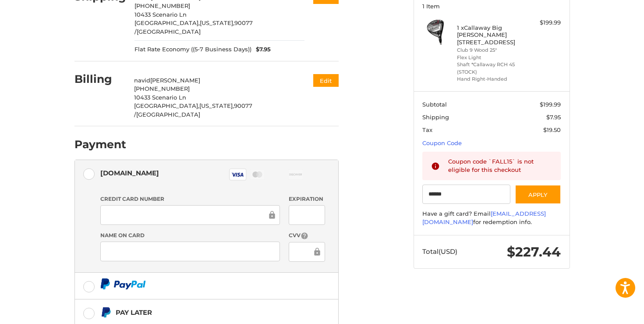 The image size is (644, 324). What do you see at coordinates (307, 199) in the screenshot?
I see `label: Expiration` at bounding box center [307, 199].